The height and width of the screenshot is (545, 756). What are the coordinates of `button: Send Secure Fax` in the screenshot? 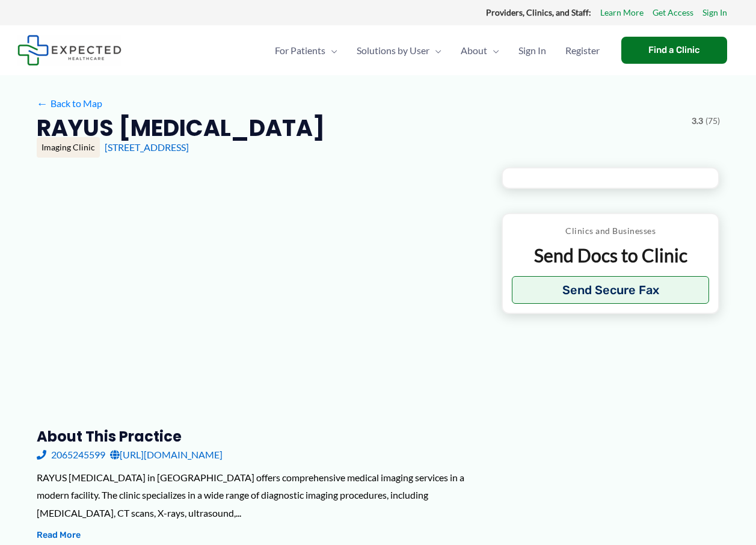 It's located at (610, 290).